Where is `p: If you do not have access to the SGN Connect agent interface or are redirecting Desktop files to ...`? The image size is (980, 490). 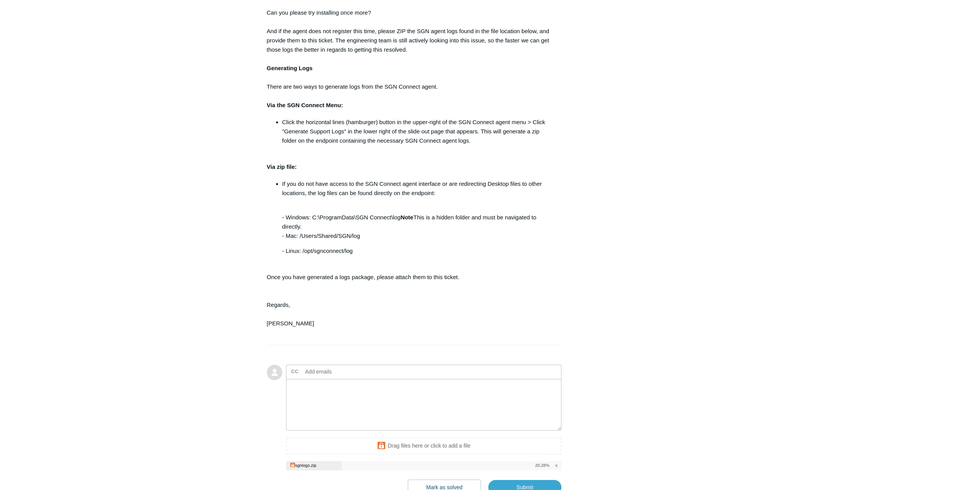
p: If you do not have access to the SGN Connect agent interface or are redirecting Desktop files to ... is located at coordinates (418, 189).